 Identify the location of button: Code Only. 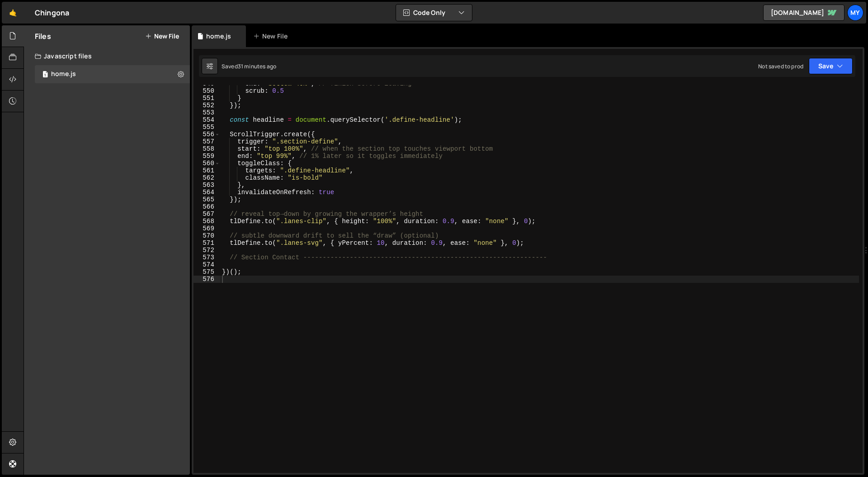
(434, 13).